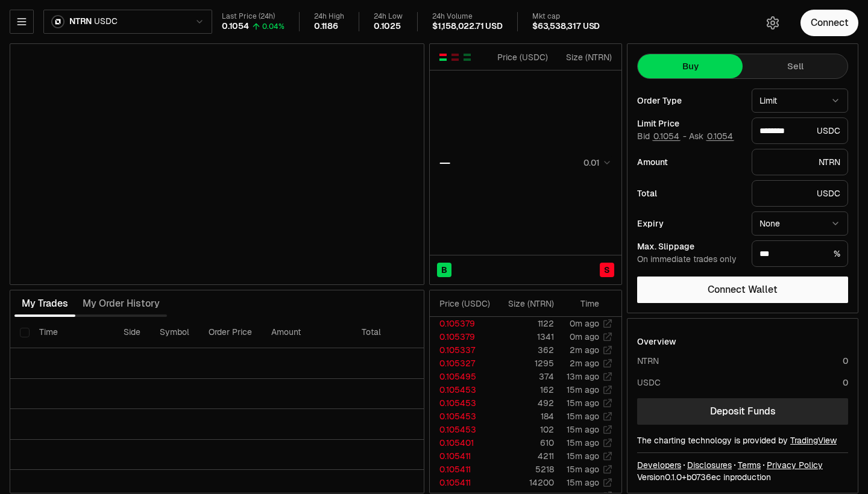 The height and width of the screenshot is (494, 868). What do you see at coordinates (525, 363) in the screenshot?
I see `td: 1295` at bounding box center [525, 363].